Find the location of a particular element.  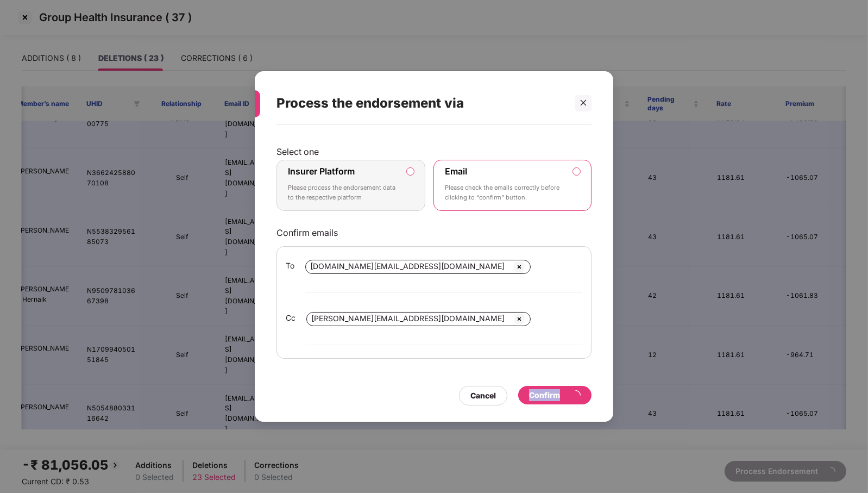

p: Please process the endorsement data to the respective platform is located at coordinates (344, 192).